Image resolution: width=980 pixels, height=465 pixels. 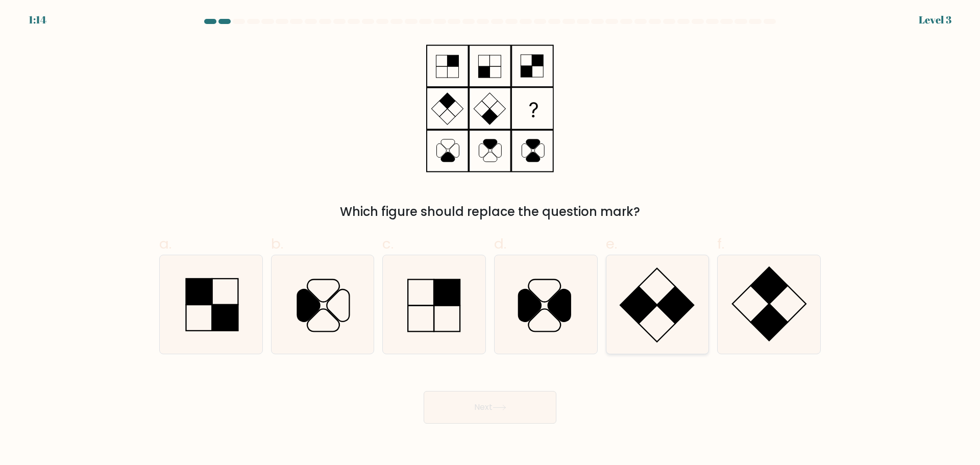 What do you see at coordinates (612, 244) in the screenshot?
I see `span: e.` at bounding box center [612, 244].